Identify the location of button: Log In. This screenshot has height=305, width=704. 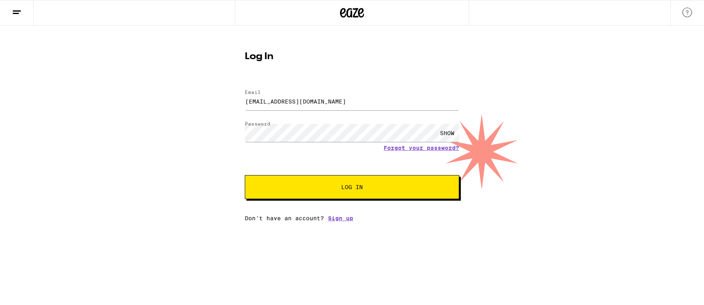
(352, 187).